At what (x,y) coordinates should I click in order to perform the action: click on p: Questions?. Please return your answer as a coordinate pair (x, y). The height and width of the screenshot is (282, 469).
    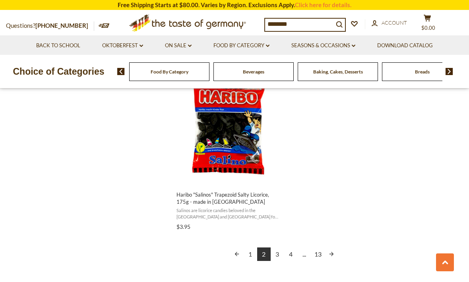
    Looking at the image, I should click on (50, 26).